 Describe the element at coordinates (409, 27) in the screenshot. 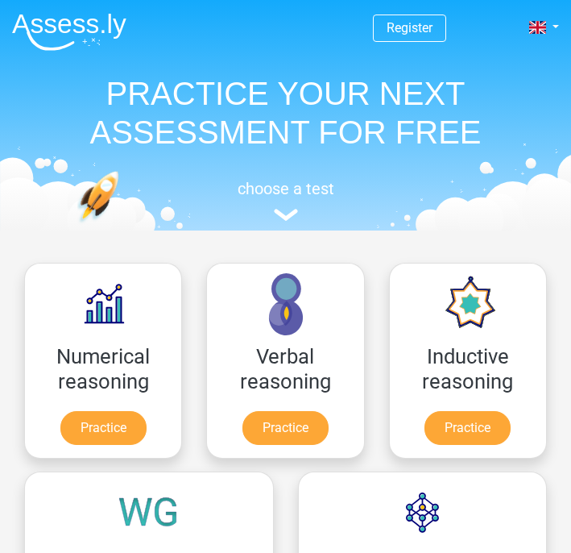

I see `a: Register` at that location.